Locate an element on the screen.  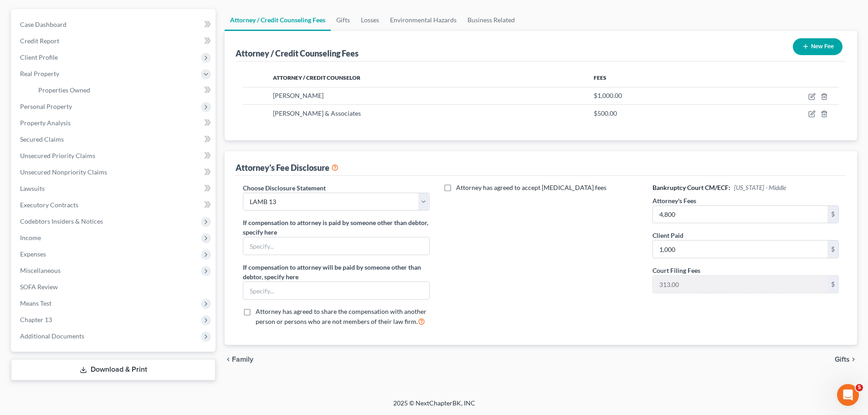
span: Attorney / Credit Counselor is located at coordinates (316, 77).